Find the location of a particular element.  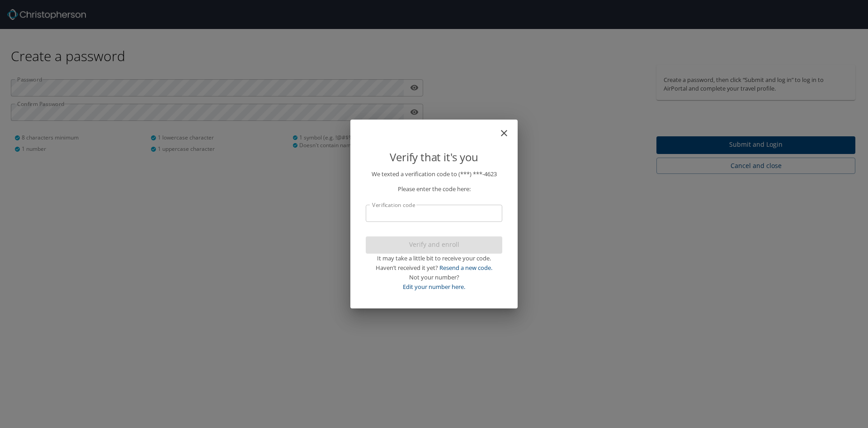

p: Please enter the code here: is located at coordinates (434, 189).